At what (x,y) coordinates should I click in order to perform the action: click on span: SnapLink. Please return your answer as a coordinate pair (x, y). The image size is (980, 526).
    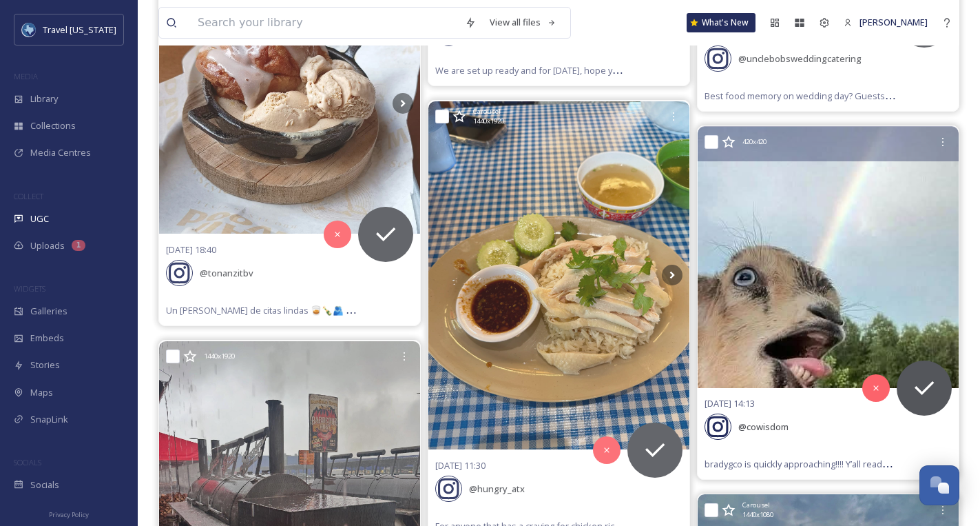
    Looking at the image, I should click on (49, 419).